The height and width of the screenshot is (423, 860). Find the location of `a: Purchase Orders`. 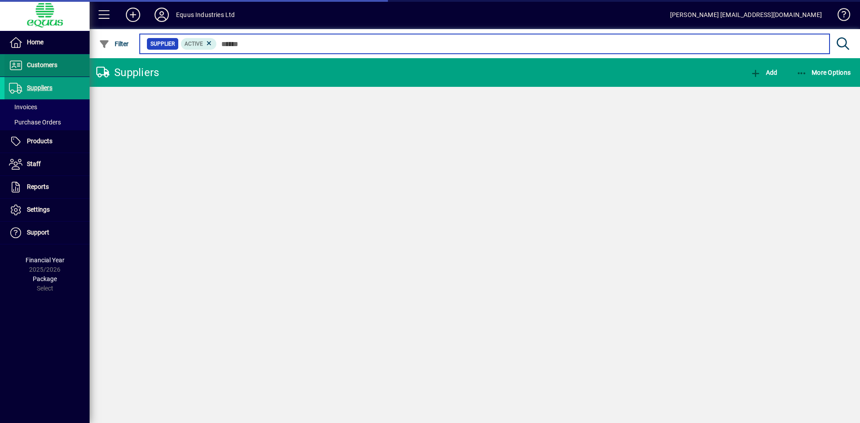

a: Purchase Orders is located at coordinates (47, 122).